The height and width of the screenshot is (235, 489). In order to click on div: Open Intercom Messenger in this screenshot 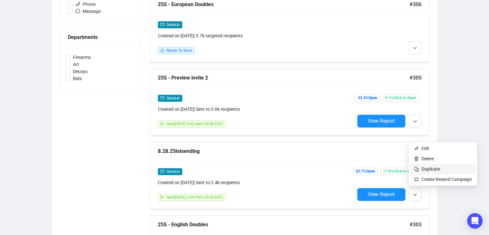, I will do `click(475, 221)`.